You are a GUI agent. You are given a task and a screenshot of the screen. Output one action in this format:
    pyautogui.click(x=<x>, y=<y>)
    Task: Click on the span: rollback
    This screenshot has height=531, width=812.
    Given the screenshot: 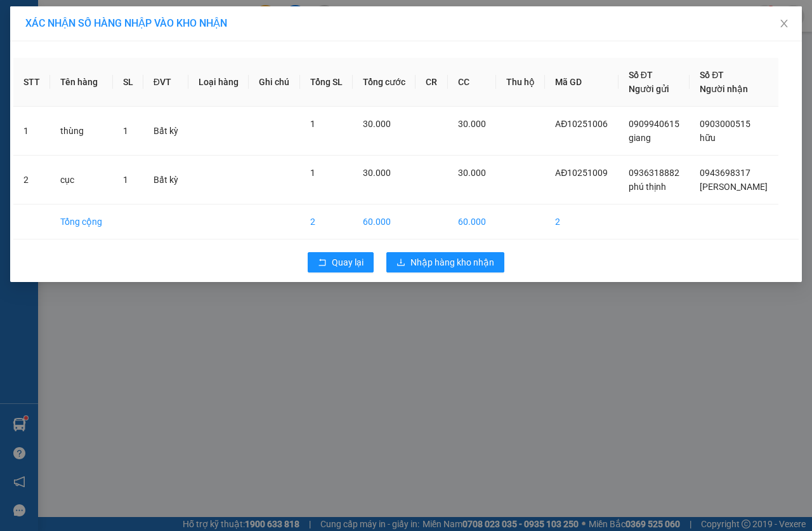 What is the action you would take?
    pyautogui.click(x=322, y=263)
    